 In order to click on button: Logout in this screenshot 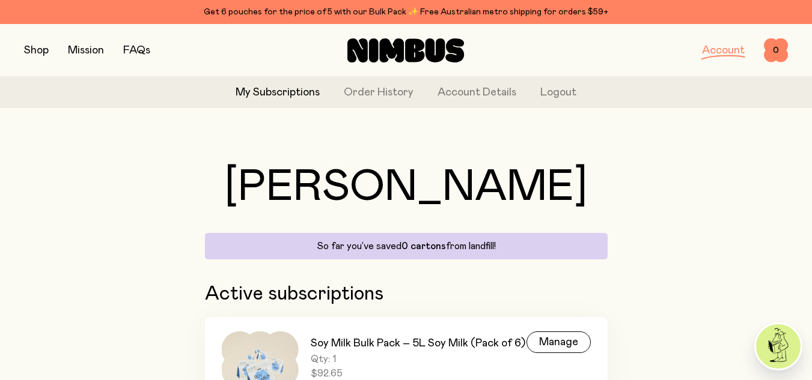, I will do `click(558, 93)`.